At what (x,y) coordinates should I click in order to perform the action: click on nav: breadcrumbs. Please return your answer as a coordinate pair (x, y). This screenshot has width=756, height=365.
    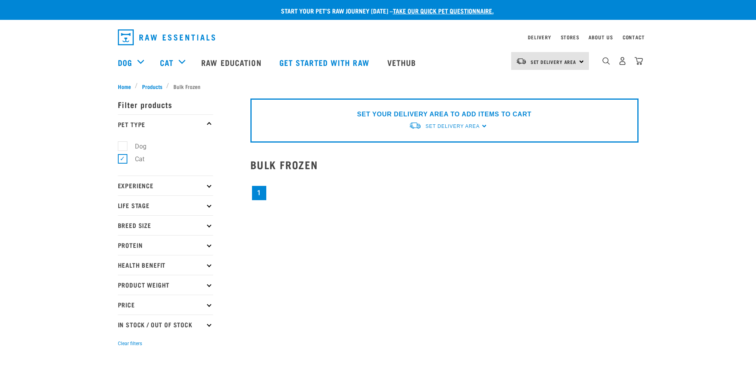
    Looking at the image, I should click on (378, 86).